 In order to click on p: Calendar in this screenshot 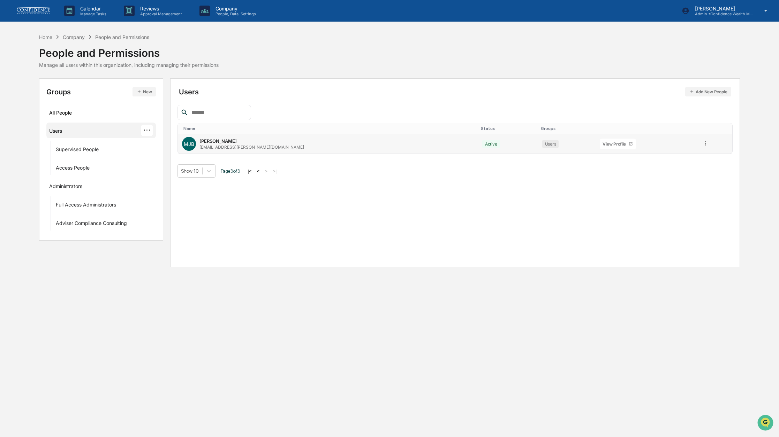, I will do `click(92, 8)`.